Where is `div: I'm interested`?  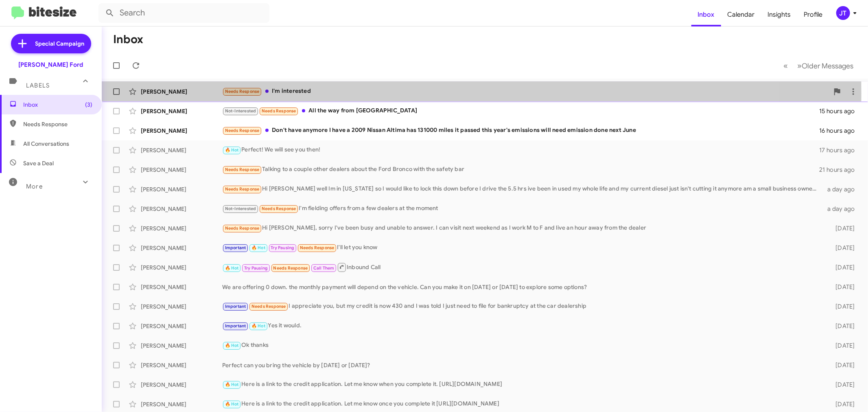 div: I'm interested is located at coordinates (525, 91).